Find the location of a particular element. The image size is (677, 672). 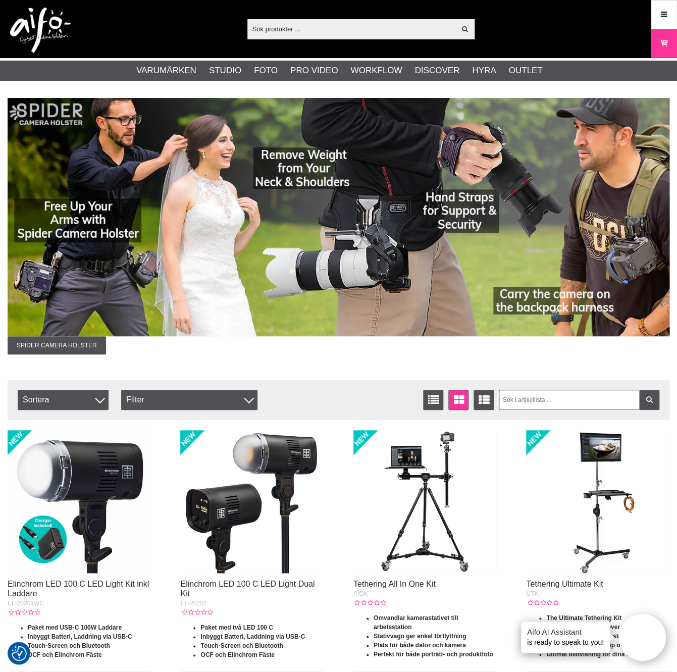

img: Elinchrom LED 100 C LED Light Kit inkl Laddare is located at coordinates (79, 501).